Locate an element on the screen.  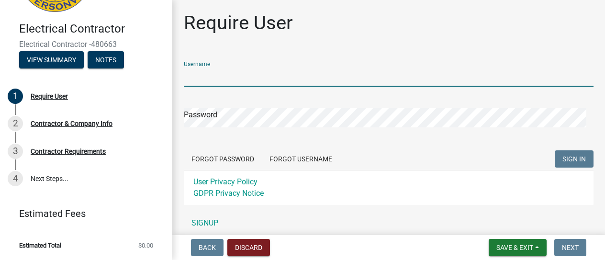
a: User Privacy Policy is located at coordinates (225, 181).